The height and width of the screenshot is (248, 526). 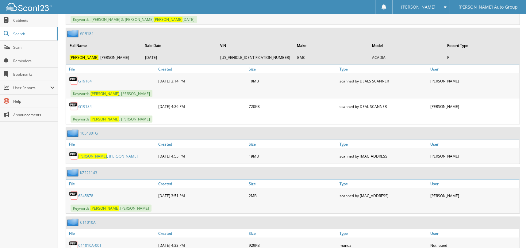 I want to click on div: scanned by DEALS SCANNER, so click(x=383, y=81).